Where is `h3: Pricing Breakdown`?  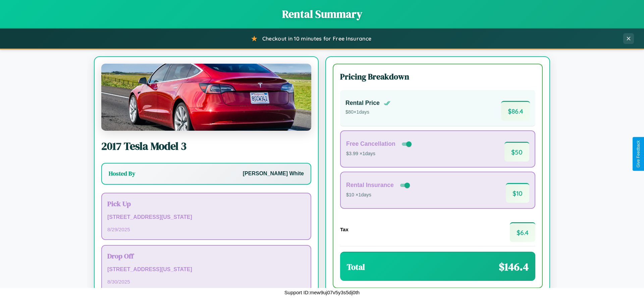
h3: Pricing Breakdown is located at coordinates (438, 77).